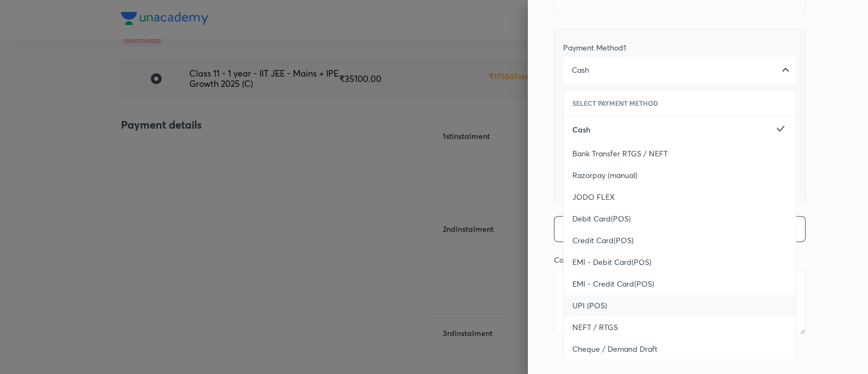  I want to click on a: Razorpay (manual), so click(680, 176).